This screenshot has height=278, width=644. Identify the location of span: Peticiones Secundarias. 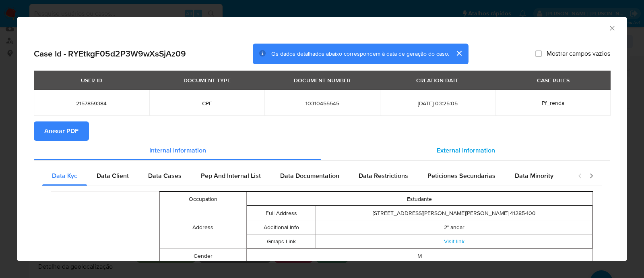
(461, 175).